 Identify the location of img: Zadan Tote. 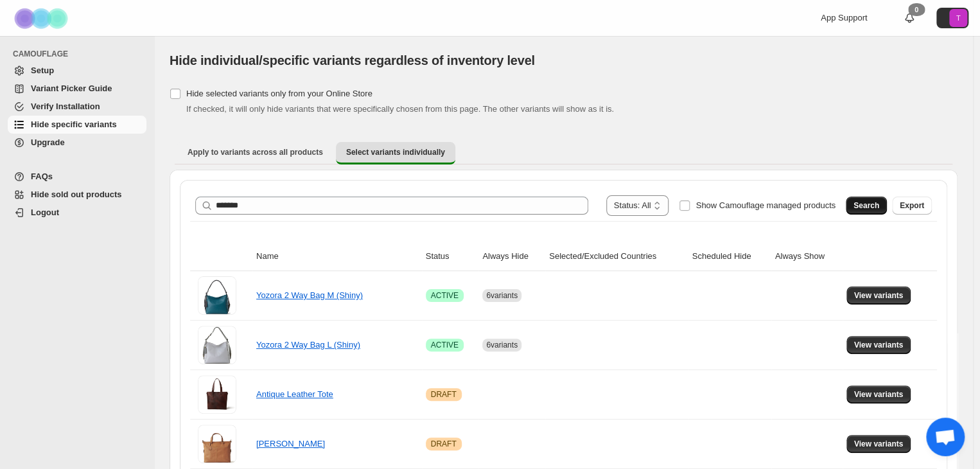
(217, 444).